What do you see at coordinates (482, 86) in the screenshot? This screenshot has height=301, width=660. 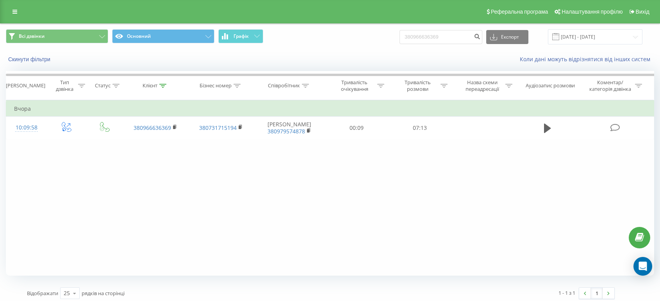 I see `div: Назва схеми переадресації` at bounding box center [482, 86].